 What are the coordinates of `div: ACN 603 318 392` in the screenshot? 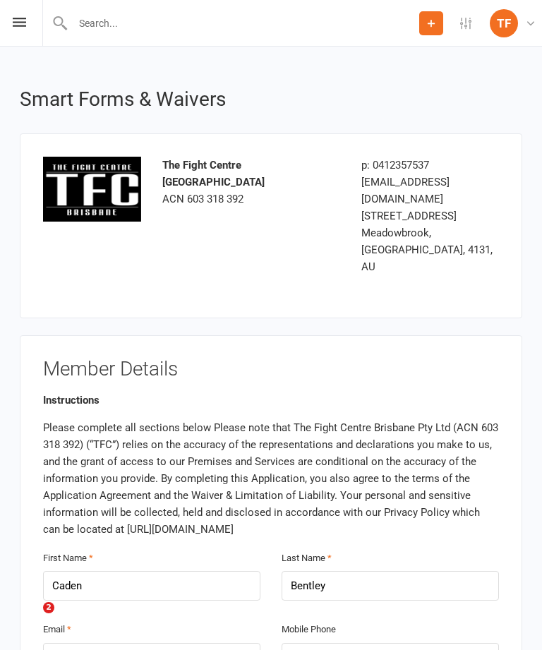 It's located at (251, 182).